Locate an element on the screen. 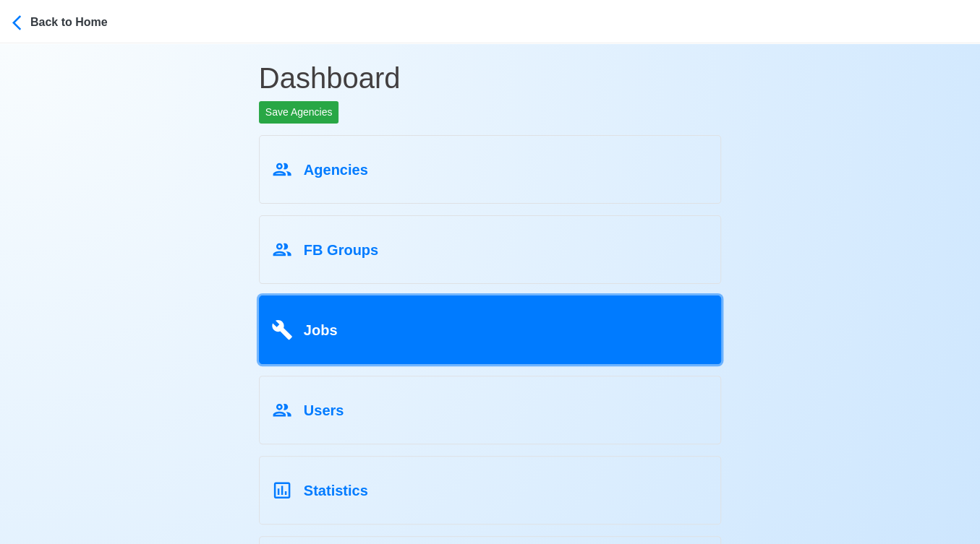  a: FB Groups is located at coordinates (490, 249).